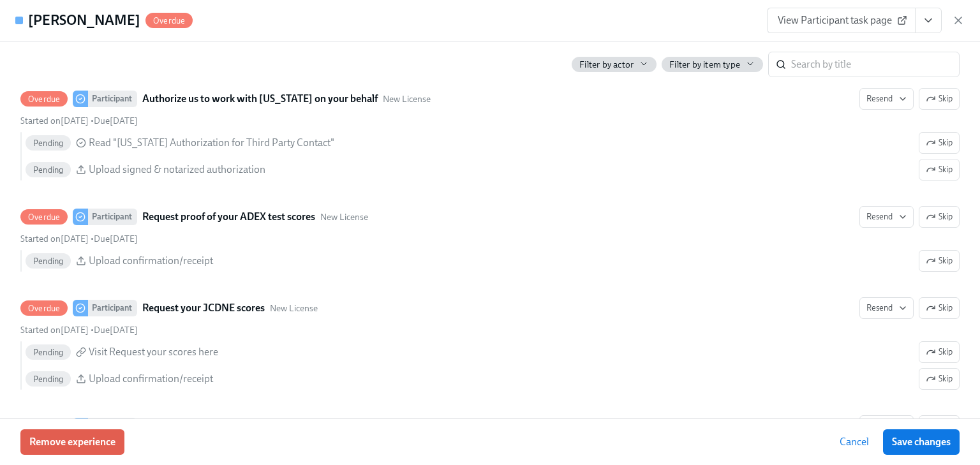 The image size is (980, 465). Describe the element at coordinates (704, 64) in the screenshot. I see `span: Filter by item type` at that location.